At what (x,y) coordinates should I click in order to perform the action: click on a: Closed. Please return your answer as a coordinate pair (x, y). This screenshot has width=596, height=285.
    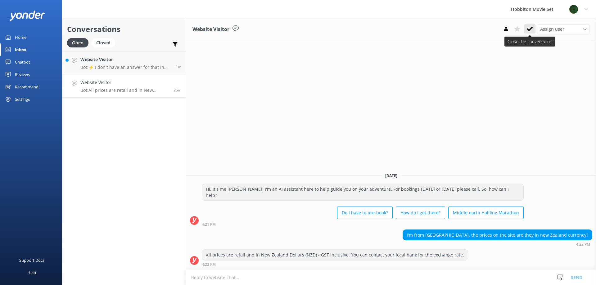
    Looking at the image, I should click on (105, 43).